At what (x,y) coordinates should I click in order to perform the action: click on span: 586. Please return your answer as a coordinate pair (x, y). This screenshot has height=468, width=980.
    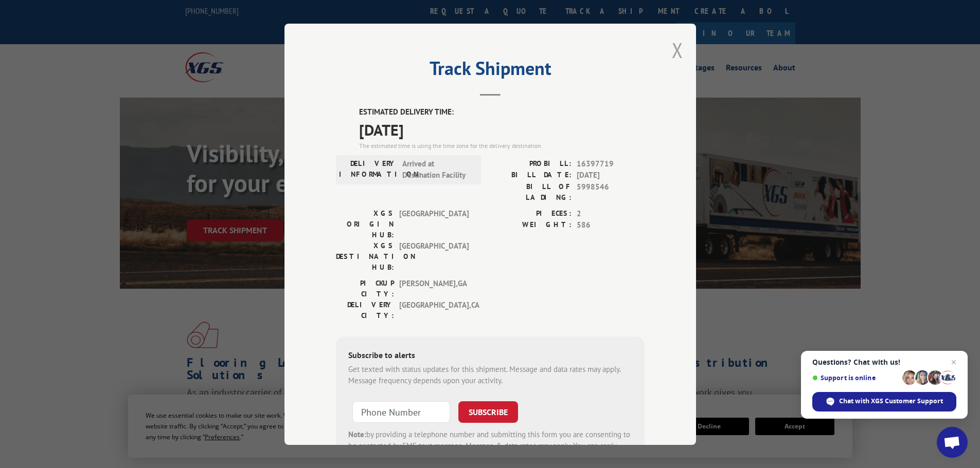
    Looking at the image, I should click on (610, 225).